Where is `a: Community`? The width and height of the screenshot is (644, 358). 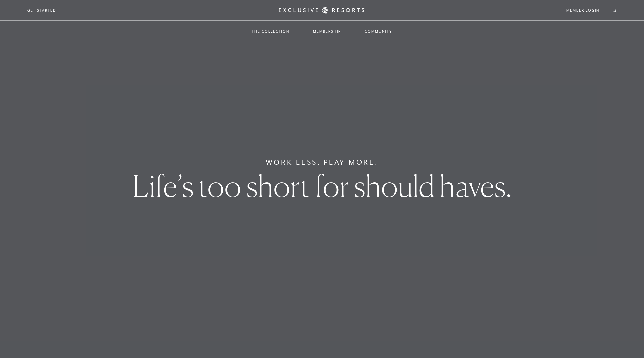 a: Community is located at coordinates (378, 31).